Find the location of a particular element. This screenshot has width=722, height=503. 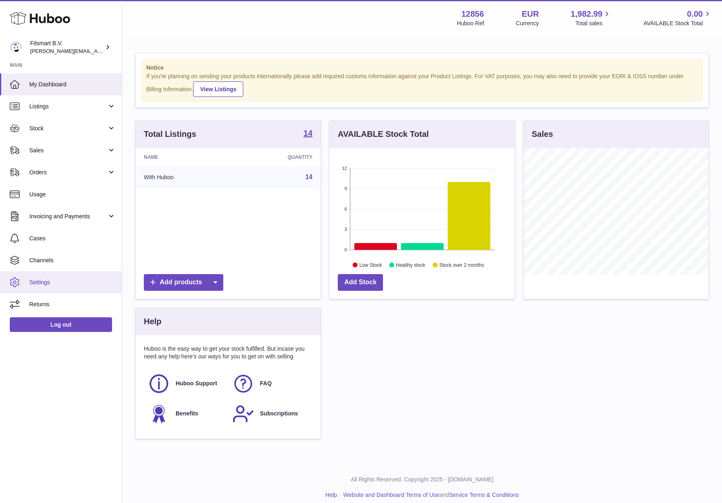

a: Add products is located at coordinates (183, 282).